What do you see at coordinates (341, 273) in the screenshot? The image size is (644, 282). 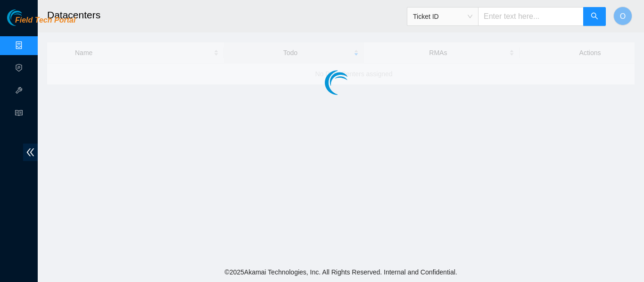 I see `footer: © 2025 Akamai Technologies, Inc. All Rights Reserved. Internal and Confidential.` at bounding box center [341, 273].